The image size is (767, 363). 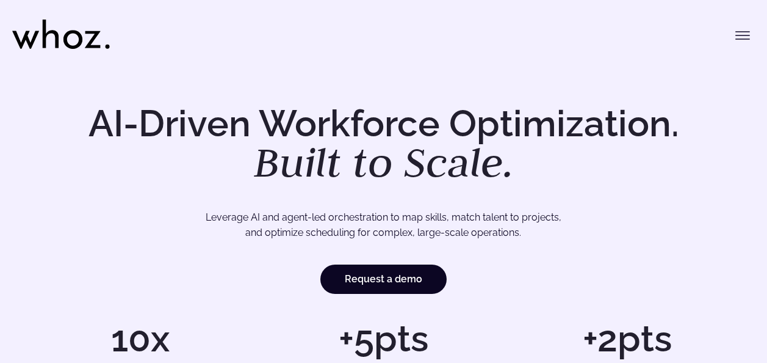 What do you see at coordinates (627, 338) in the screenshot?
I see `h1: +2pts` at bounding box center [627, 338].